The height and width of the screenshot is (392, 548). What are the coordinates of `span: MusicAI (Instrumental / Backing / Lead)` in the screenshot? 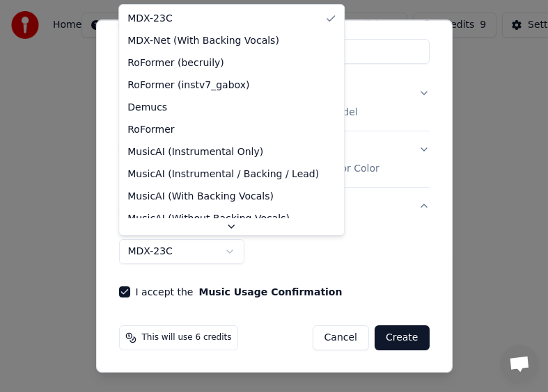 It's located at (223, 175).